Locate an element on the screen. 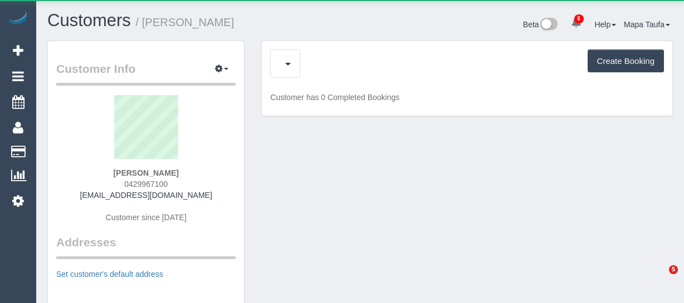 This screenshot has height=303, width=684. a: 6 is located at coordinates (576, 23).